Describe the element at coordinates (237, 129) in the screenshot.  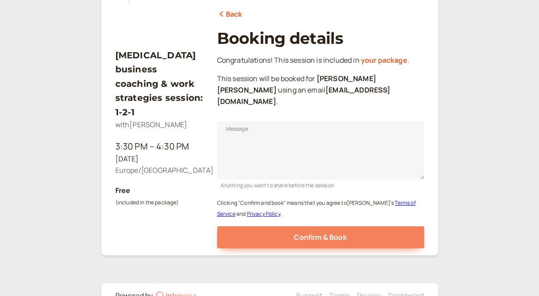
I see `span: Message` at that location.